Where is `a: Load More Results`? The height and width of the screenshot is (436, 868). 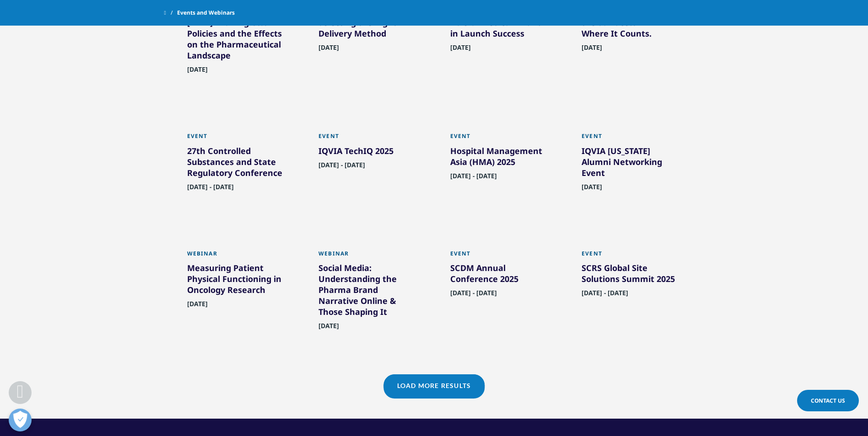 a: Load More Results is located at coordinates (434, 386).